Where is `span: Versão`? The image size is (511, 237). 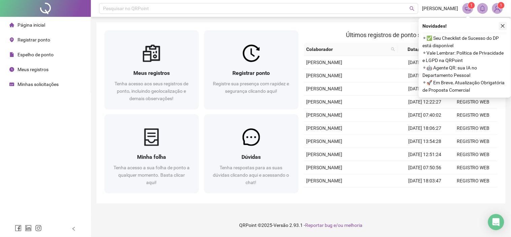
span: Versão is located at coordinates (281, 225).